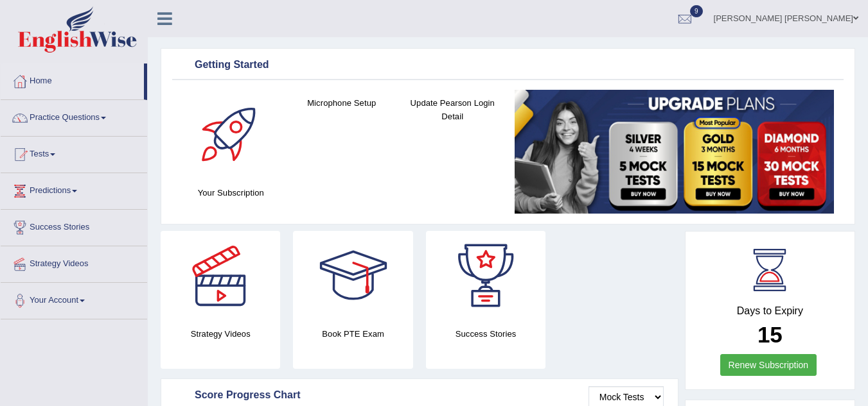 The height and width of the screenshot is (406, 868). Describe the element at coordinates (696, 11) in the screenshot. I see `span: 9` at that location.